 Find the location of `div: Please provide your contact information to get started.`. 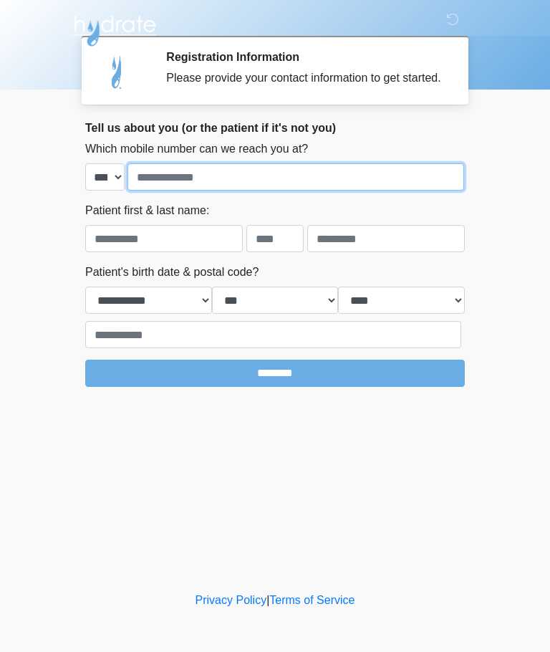

div: Please provide your contact information to get started. is located at coordinates (304, 78).